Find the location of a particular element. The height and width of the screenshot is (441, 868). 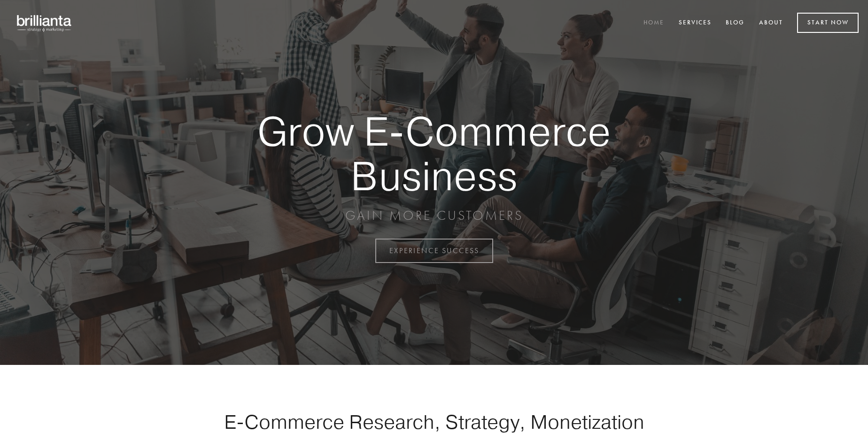

strong: Grow E-Commerce Business is located at coordinates (434, 153).